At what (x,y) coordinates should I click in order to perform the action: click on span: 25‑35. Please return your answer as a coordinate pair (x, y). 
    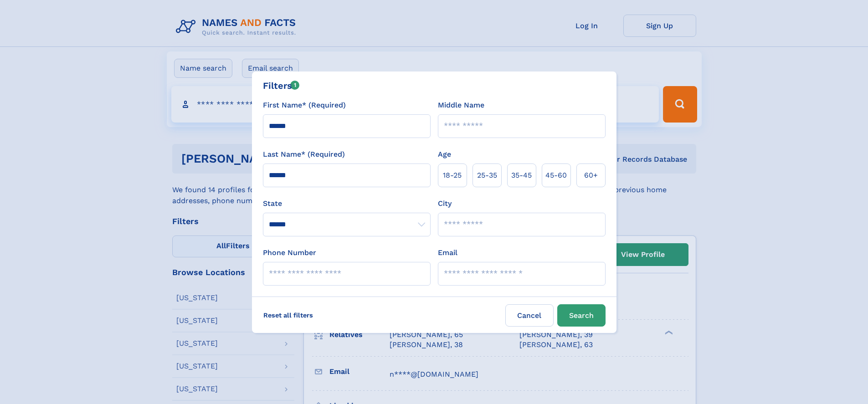
    Looking at the image, I should click on (487, 175).